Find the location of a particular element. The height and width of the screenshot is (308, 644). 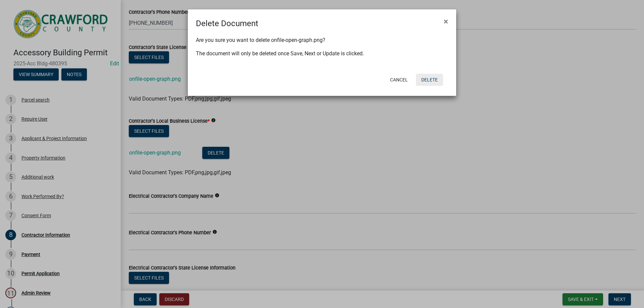

h4: Delete Document is located at coordinates (227, 24).